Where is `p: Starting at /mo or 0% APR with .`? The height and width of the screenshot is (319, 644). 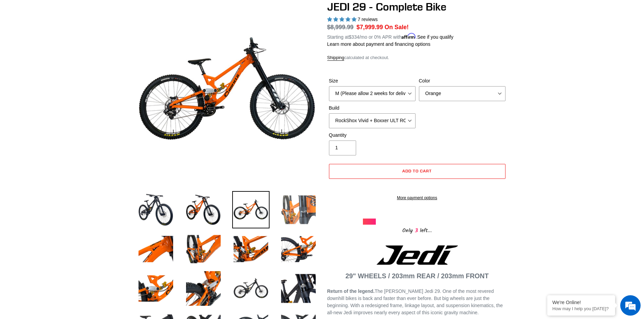 p: Starting at /mo or 0% APR with . is located at coordinates (391, 36).